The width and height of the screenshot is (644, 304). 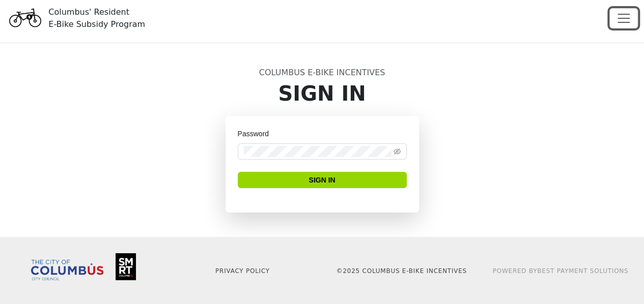 What do you see at coordinates (322, 94) in the screenshot?
I see `h1: Sign In` at bounding box center [322, 94].